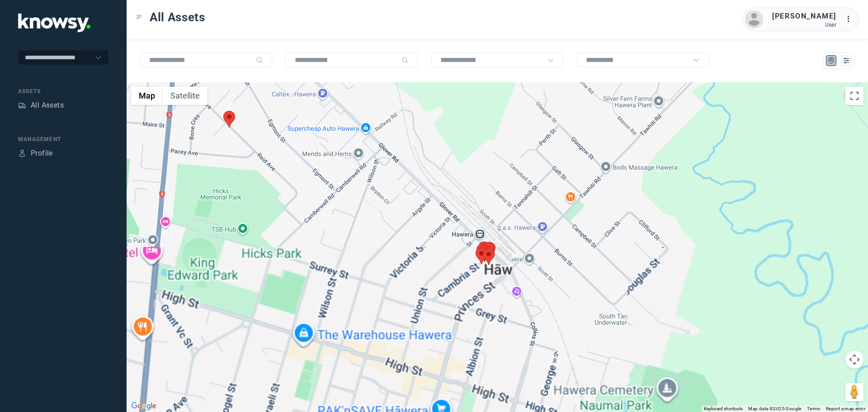  What do you see at coordinates (144, 406) in the screenshot?
I see `img: Google` at bounding box center [144, 406].